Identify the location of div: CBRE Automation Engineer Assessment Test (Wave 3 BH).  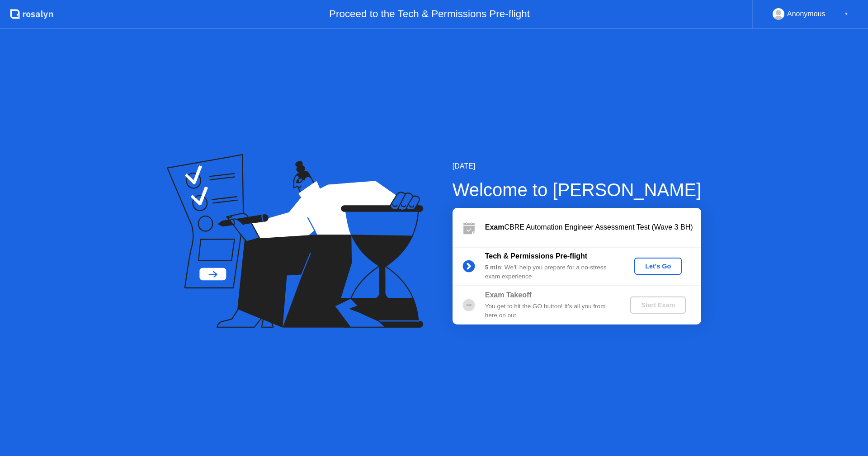
(593, 227).